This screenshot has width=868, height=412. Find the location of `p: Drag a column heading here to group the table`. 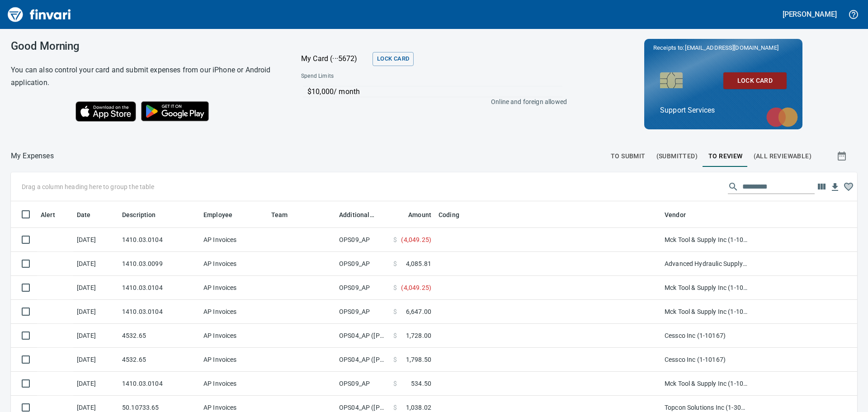

p: Drag a column heading here to group the table is located at coordinates (88, 187).